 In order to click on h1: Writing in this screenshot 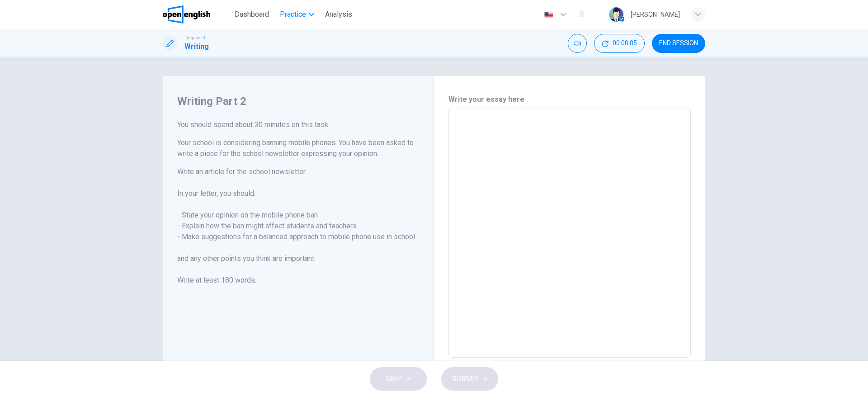, I will do `click(197, 47)`.